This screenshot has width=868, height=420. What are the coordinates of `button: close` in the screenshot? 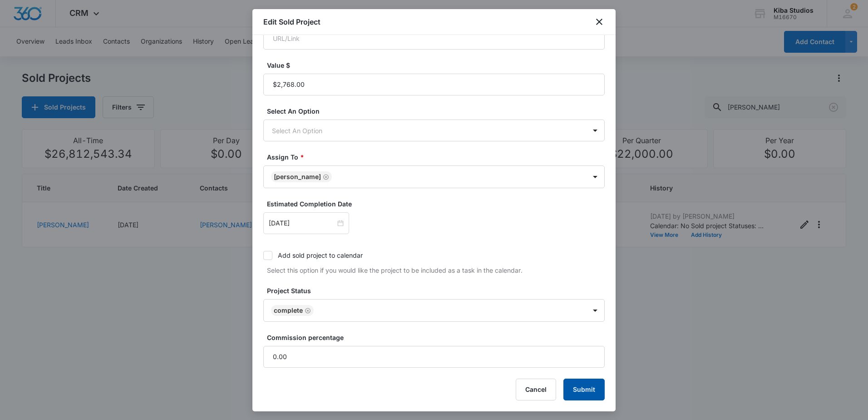 It's located at (599, 22).